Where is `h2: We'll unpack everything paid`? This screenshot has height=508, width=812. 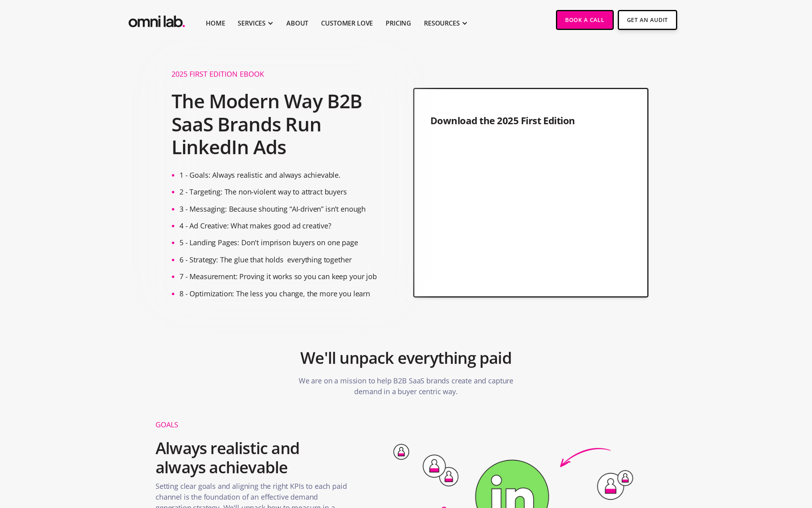
h2: We'll unpack everything paid is located at coordinates (406, 358).